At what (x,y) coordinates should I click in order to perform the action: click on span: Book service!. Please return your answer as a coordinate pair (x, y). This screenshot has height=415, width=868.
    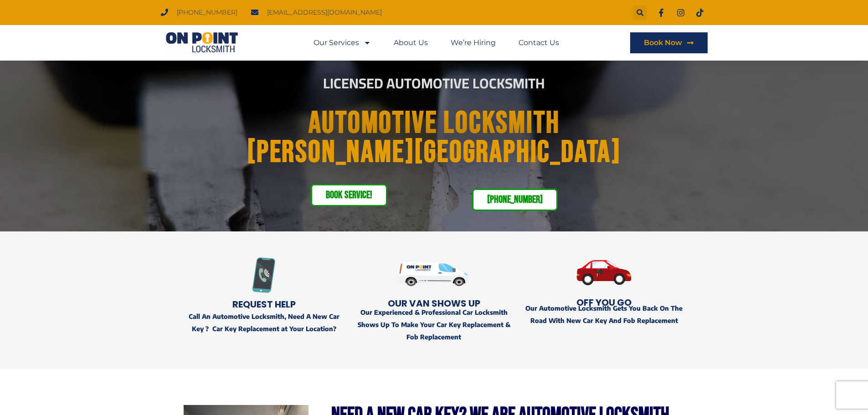
    Looking at the image, I should click on (349, 195).